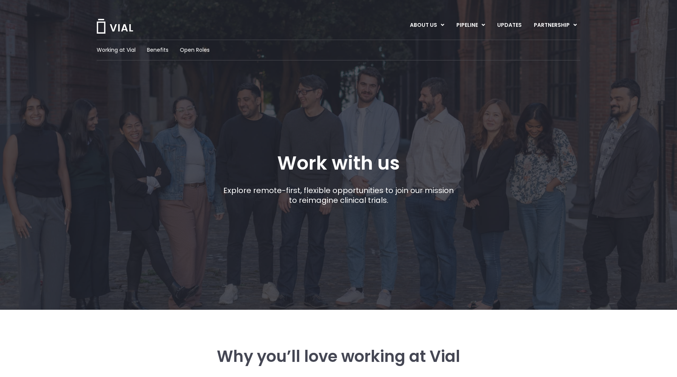  I want to click on span: Benefits, so click(158, 50).